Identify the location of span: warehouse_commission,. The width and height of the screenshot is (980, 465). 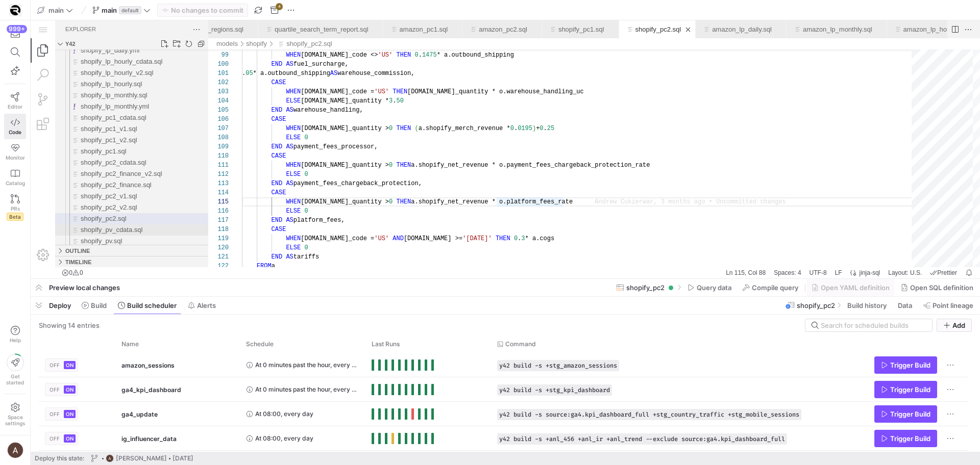
(345, 53).